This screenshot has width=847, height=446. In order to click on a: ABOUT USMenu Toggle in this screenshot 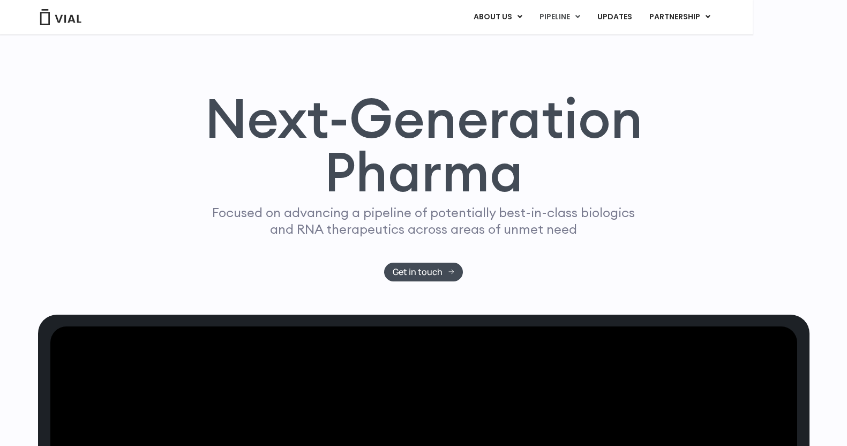, I will do `click(498, 17)`.